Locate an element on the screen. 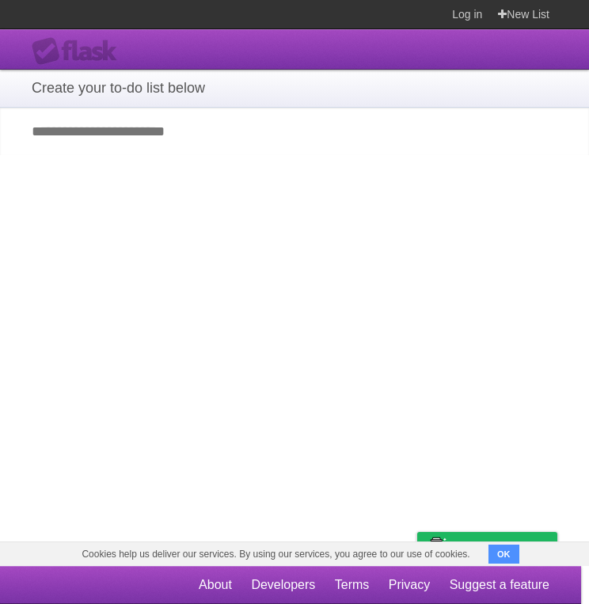 The width and height of the screenshot is (589, 604). div: Flask is located at coordinates (79, 51).